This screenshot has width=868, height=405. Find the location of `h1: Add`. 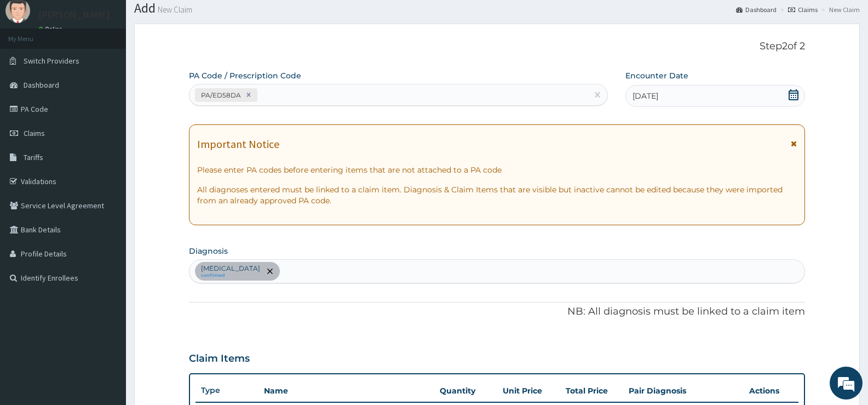

h1: Add is located at coordinates (496, 8).